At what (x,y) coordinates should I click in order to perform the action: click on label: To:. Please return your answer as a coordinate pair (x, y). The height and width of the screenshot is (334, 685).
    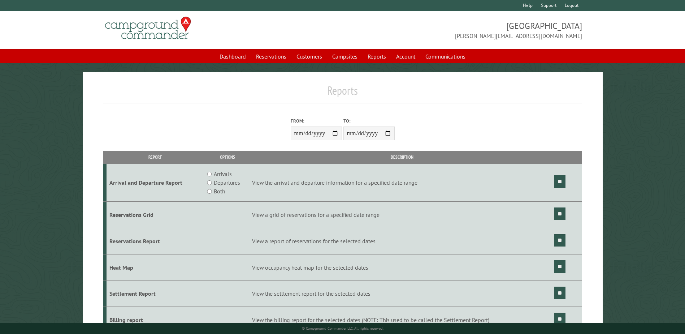
    Looking at the image, I should click on (369, 121).